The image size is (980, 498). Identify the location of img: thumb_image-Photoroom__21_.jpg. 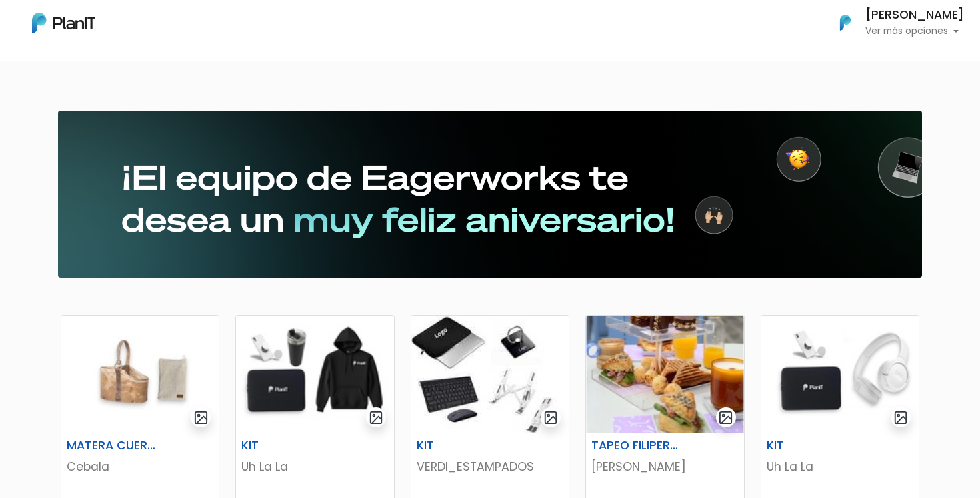
(140, 374).